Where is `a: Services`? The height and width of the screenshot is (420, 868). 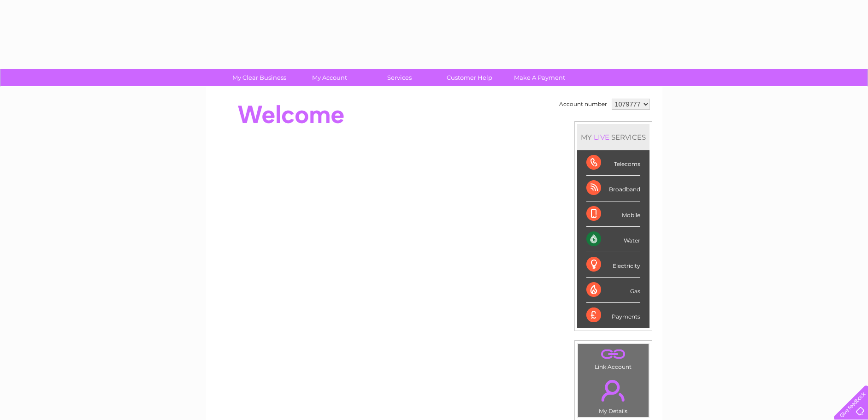
a: Services is located at coordinates (399, 78).